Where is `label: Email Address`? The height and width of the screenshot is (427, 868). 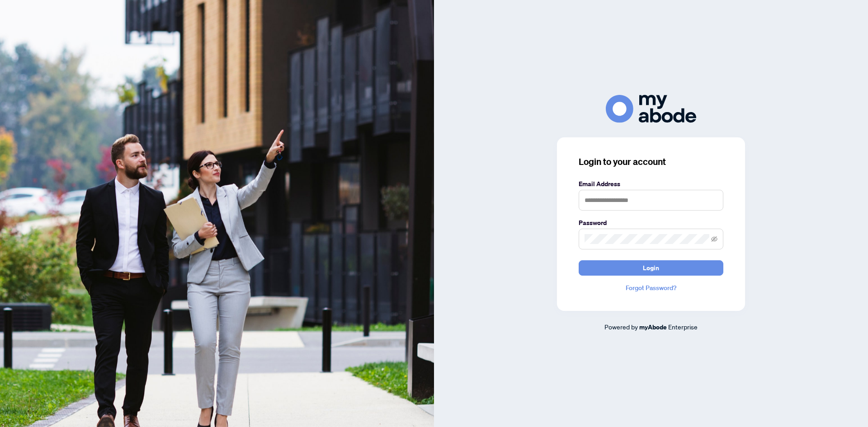 label: Email Address is located at coordinates (651, 184).